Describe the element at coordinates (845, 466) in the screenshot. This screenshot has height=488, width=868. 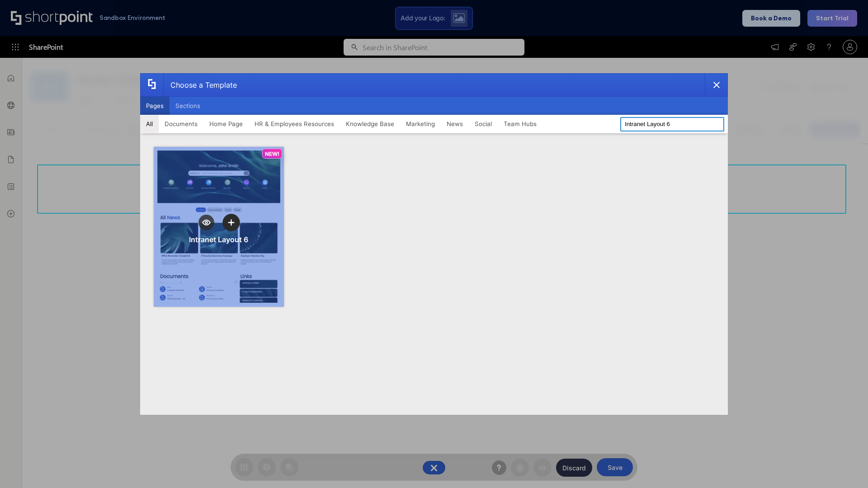
I see `div: Chat Widget` at that location.